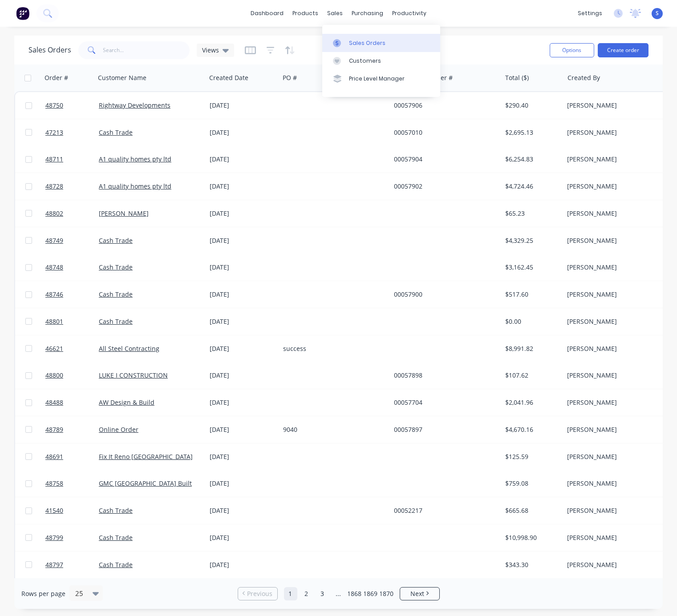 Image resolution: width=677 pixels, height=616 pixels. Describe the element at coordinates (127, 402) in the screenshot. I see `a: AW Design & Build` at that location.